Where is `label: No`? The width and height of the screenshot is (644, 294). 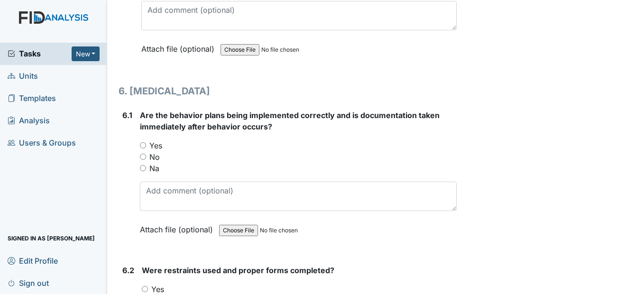 label: No is located at coordinates (155, 157).